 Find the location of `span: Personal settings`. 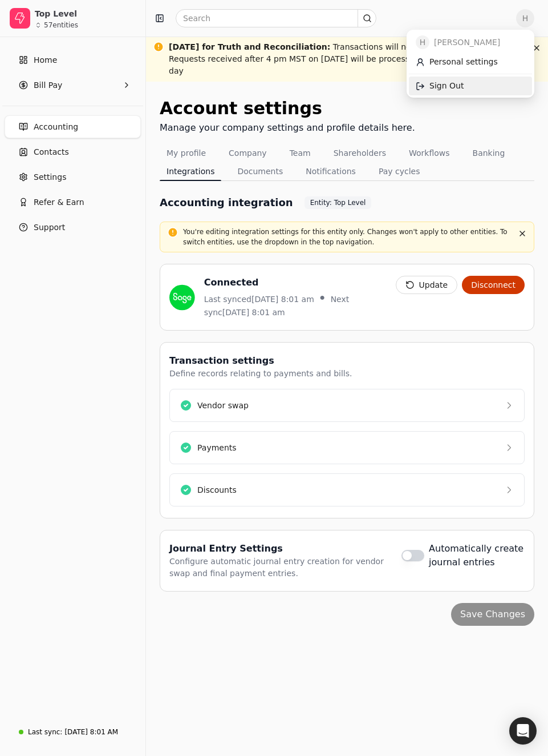

span: Personal settings is located at coordinates (463, 62).